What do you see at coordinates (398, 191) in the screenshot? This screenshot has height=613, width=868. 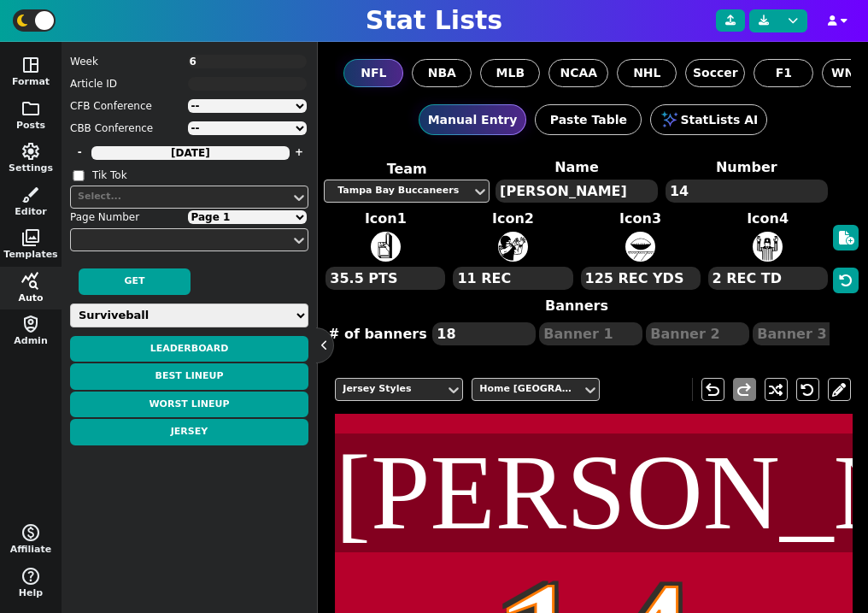 I see `div: Tampa Bay Buccaneers` at bounding box center [398, 191].